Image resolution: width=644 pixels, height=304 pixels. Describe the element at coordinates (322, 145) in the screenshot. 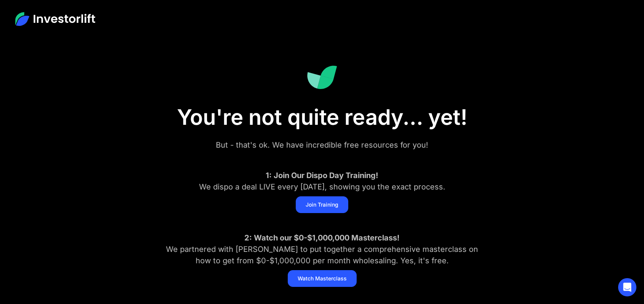

I see `div: But - that's ok. We have incredible free resources for you!` at that location.